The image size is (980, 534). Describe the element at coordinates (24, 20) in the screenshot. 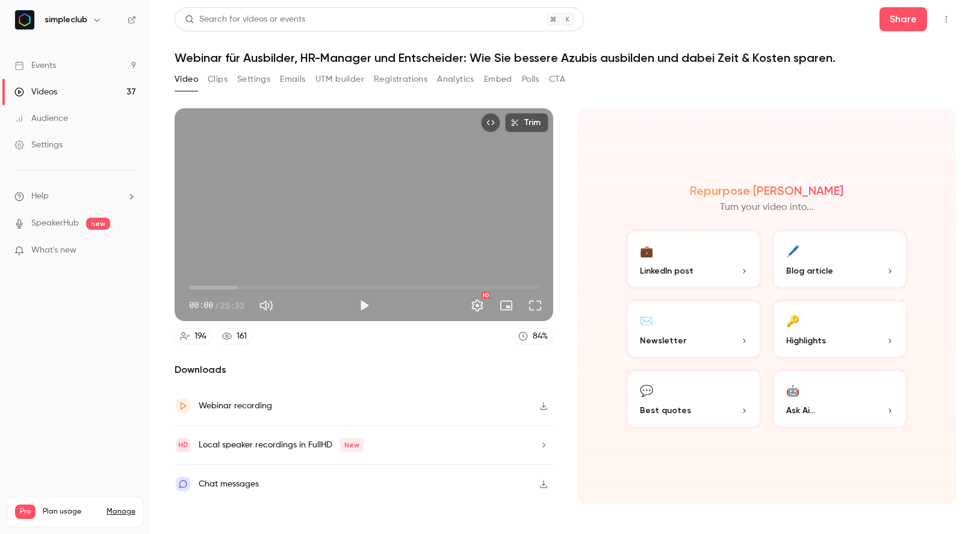

I see `img: simpleclub` at that location.